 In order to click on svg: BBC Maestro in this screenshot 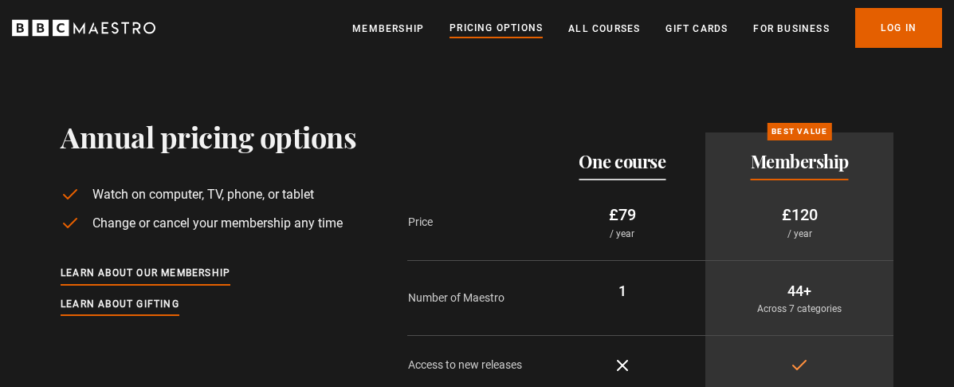, I will do `click(84, 28)`.